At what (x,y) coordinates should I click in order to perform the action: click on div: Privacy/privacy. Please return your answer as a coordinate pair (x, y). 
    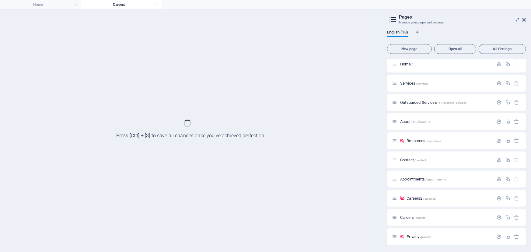
    Looking at the image, I should click on (449, 236).